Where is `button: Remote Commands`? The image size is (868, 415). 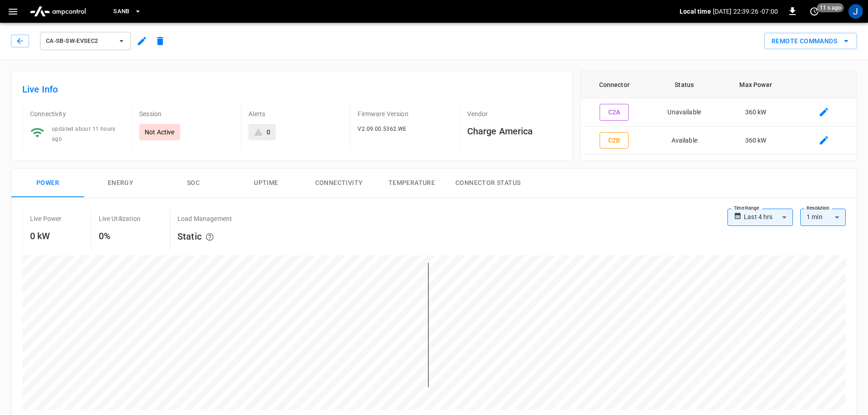
button: Remote Commands is located at coordinates (811, 41).